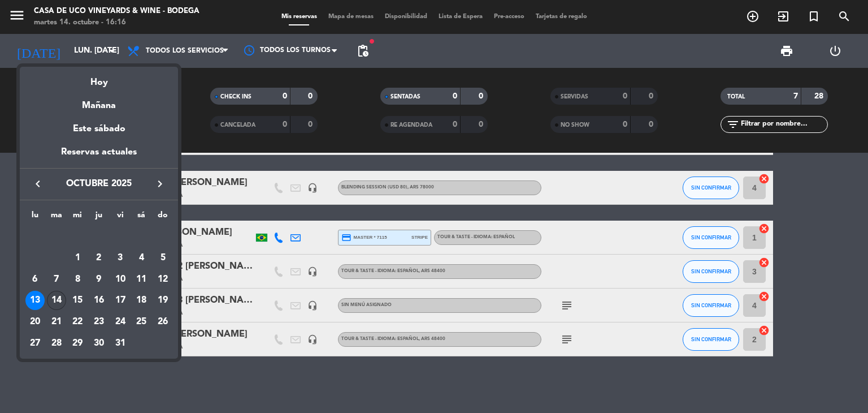 The height and width of the screenshot is (413, 868). Describe the element at coordinates (99, 301) in the screenshot. I see `div: 16` at that location.